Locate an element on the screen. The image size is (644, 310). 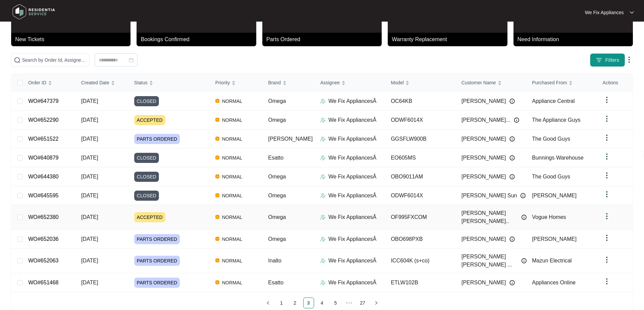
a: WO#652290 is located at coordinates (43, 120).